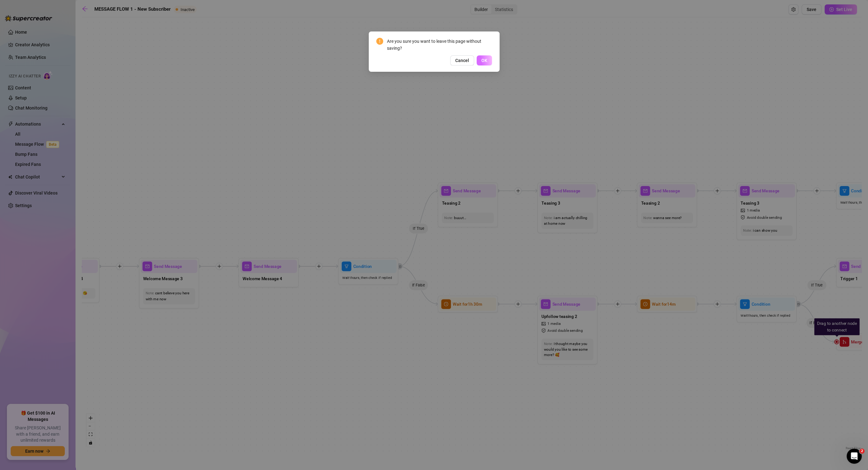 The width and height of the screenshot is (868, 470). I want to click on button: Cancel, so click(462, 60).